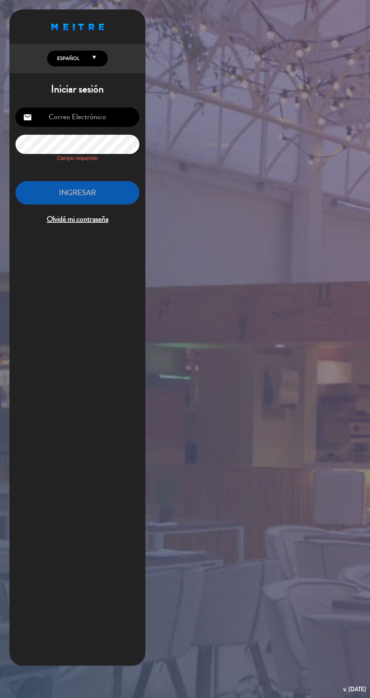  What do you see at coordinates (67, 59) in the screenshot?
I see `span: Español` at bounding box center [67, 59].